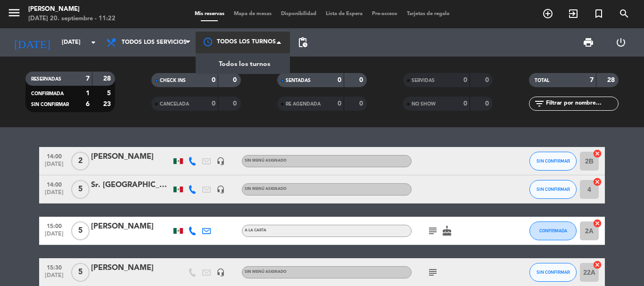 The height and width of the screenshot is (286, 644). I want to click on i: turned_in_not, so click(599, 14).